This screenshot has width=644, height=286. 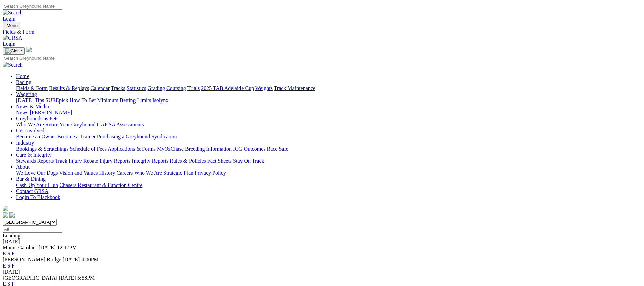 I want to click on a: Login To Blackbook, so click(x=38, y=197).